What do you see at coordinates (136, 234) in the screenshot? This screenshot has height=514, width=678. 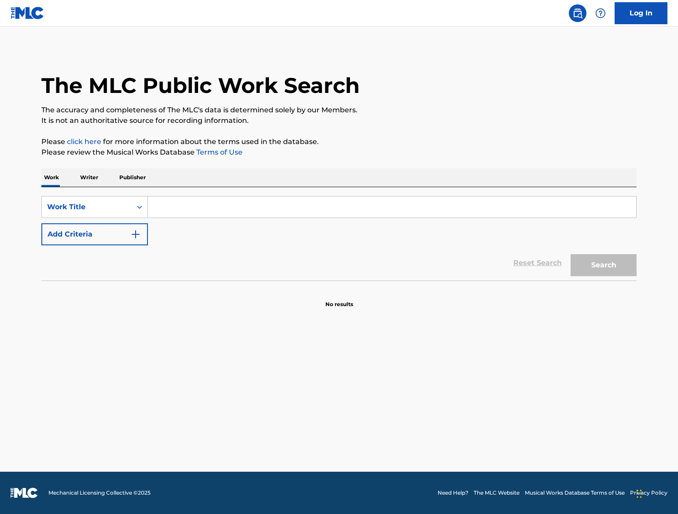 I see `img: 9d2ae6d4665cec9f34b9.svg` at bounding box center [136, 234].